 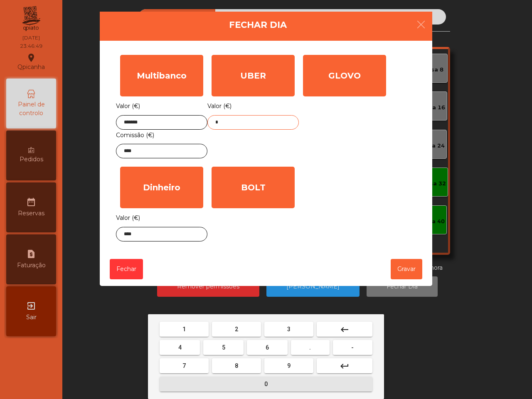 I want to click on mat-icon: keyboard_return, so click(x=344, y=367).